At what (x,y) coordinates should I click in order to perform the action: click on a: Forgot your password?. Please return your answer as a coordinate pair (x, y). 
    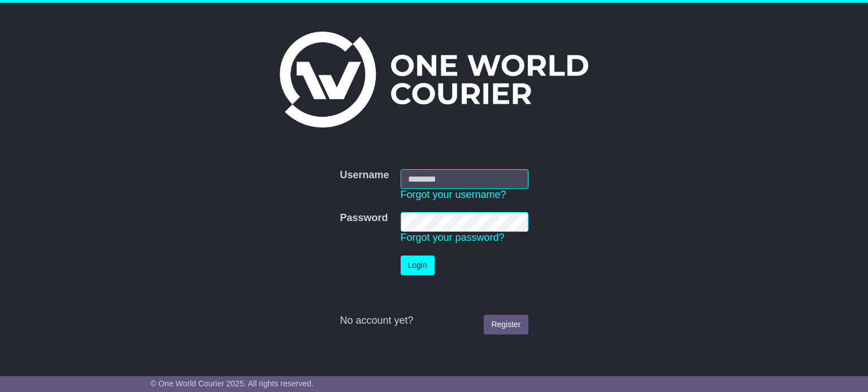
    Looking at the image, I should click on (453, 238).